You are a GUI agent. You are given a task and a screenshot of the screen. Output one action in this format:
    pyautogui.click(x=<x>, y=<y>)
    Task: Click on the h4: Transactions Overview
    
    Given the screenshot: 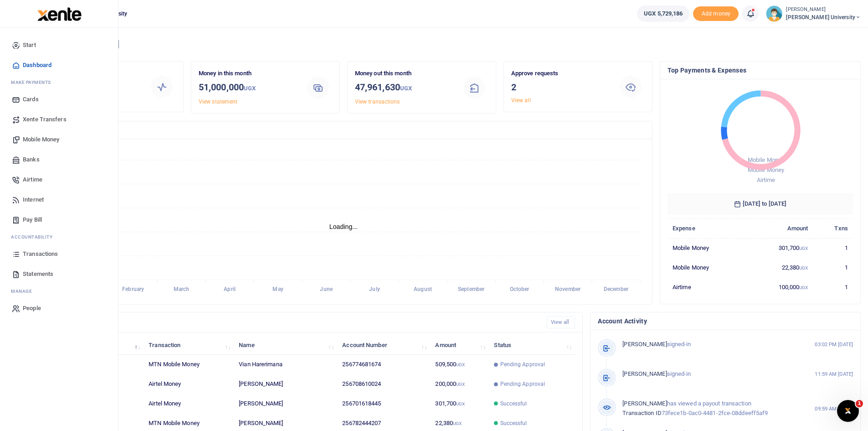 What is the action you would take?
    pyautogui.click(x=344, y=130)
    